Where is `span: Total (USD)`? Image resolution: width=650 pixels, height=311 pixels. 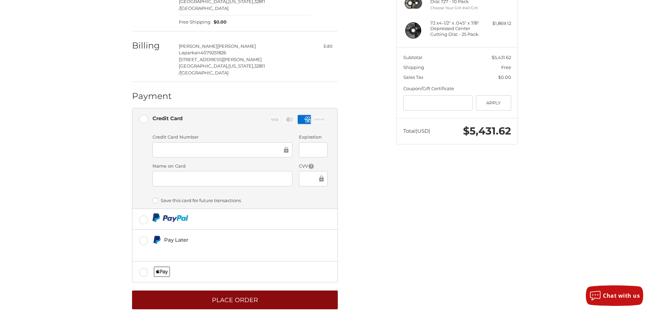 span: Total (USD) is located at coordinates (417, 131).